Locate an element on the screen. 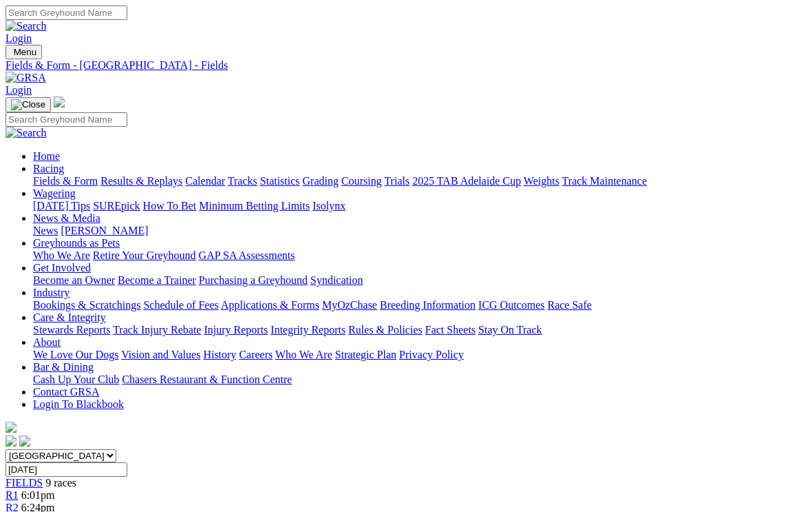 Image resolution: width=812 pixels, height=512 pixels. div: About is located at coordinates (420, 354).